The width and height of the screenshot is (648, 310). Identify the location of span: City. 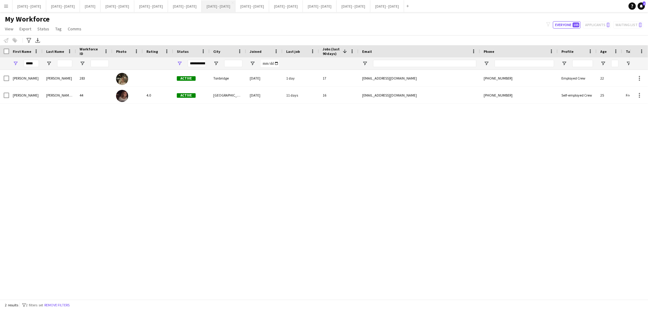
(217, 51).